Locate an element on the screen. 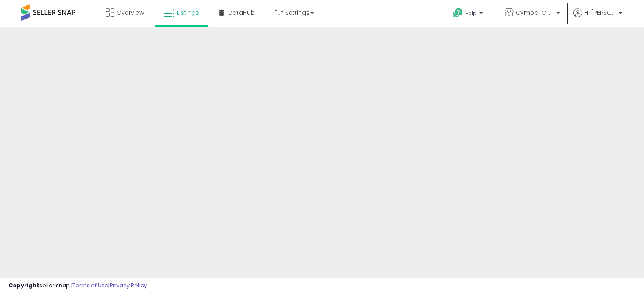  span: DataHub is located at coordinates (241, 13).